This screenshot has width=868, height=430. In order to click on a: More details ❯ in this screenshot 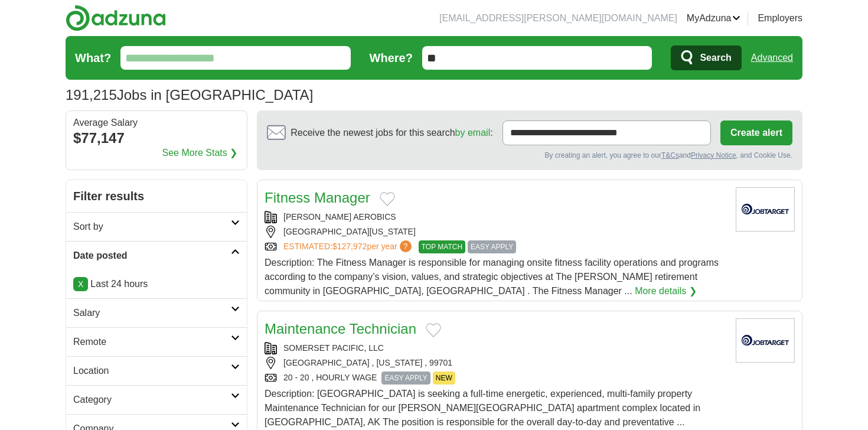, I will do `click(666, 291)`.